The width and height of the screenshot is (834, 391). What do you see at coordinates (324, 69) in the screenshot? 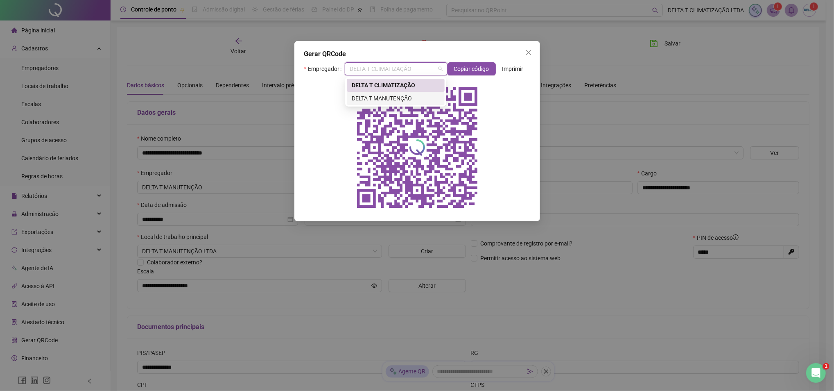
I see `label: Empregador` at bounding box center [324, 69].